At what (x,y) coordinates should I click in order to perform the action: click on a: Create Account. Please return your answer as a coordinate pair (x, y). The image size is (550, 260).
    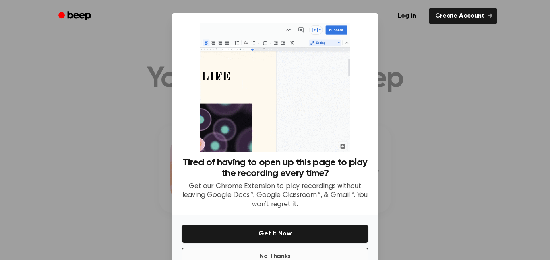
    Looking at the image, I should click on (463, 16).